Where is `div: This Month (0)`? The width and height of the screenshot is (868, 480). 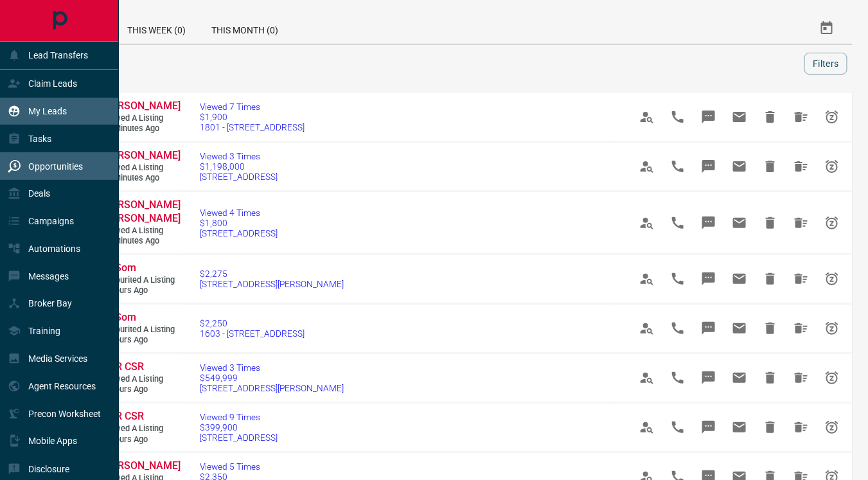 div: This Month (0) is located at coordinates (244, 28).